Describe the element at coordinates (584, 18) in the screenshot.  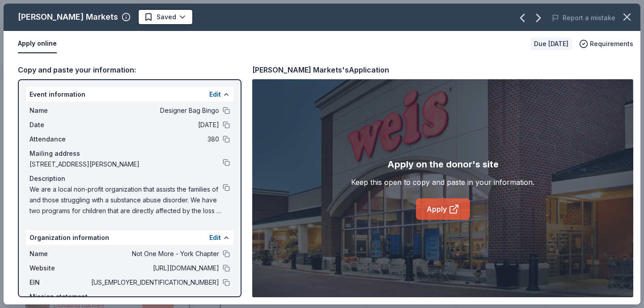
I see `button: Report a mistake` at that location.